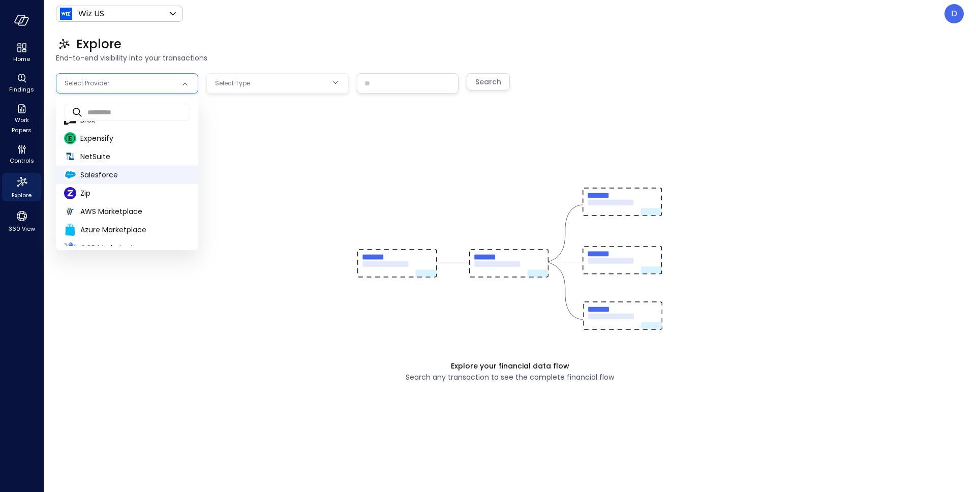  I want to click on span: Zip, so click(135, 193).